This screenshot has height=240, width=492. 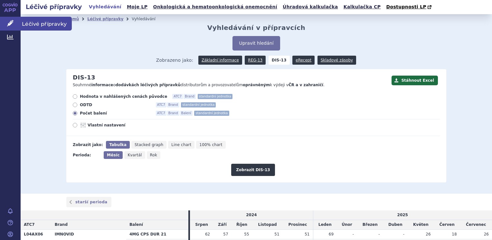 I want to click on button: Stáhnout Excel, so click(x=415, y=80).